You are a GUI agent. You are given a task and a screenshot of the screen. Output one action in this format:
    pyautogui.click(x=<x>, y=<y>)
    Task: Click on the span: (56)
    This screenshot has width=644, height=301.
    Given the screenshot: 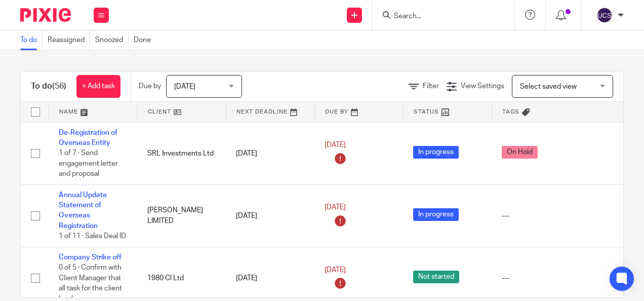 What is the action you would take?
    pyautogui.click(x=59, y=86)
    